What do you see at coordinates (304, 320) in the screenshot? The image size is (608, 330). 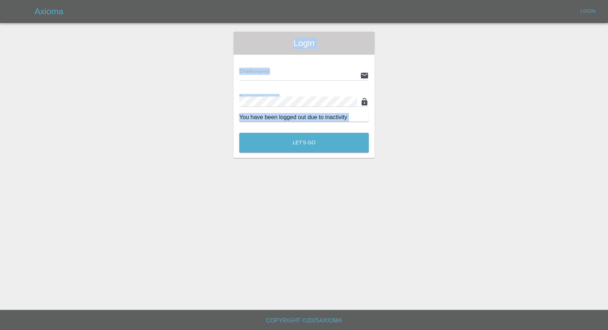 I see `h6: Copyright © 2025 Axioma` at bounding box center [304, 320].